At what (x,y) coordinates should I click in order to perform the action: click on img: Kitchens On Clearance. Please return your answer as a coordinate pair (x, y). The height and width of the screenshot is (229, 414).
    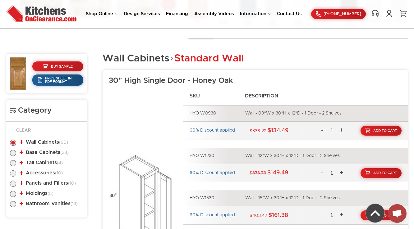
    Looking at the image, I should click on (41, 13).